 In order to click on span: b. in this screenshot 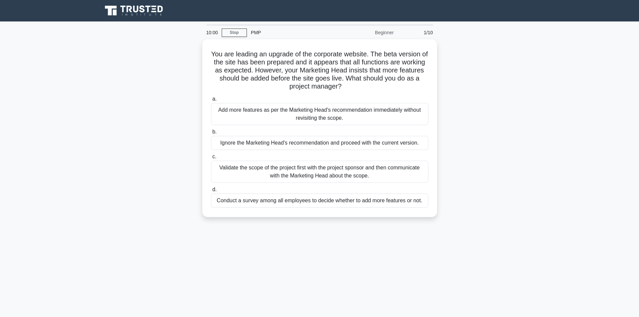, I will do `click(214, 131)`.